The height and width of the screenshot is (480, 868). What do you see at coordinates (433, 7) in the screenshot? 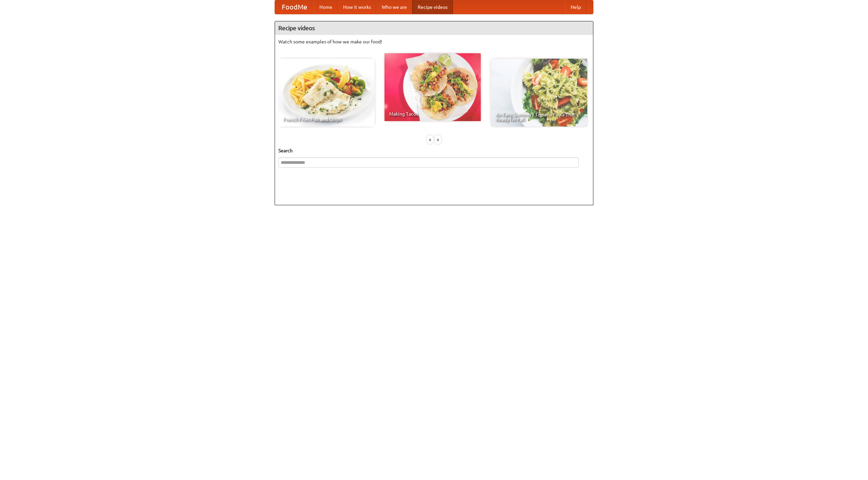
I see `a: Recipe videos` at bounding box center [433, 7].